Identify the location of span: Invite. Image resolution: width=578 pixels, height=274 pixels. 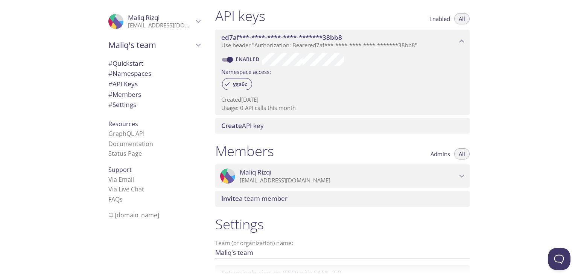
(230, 199).